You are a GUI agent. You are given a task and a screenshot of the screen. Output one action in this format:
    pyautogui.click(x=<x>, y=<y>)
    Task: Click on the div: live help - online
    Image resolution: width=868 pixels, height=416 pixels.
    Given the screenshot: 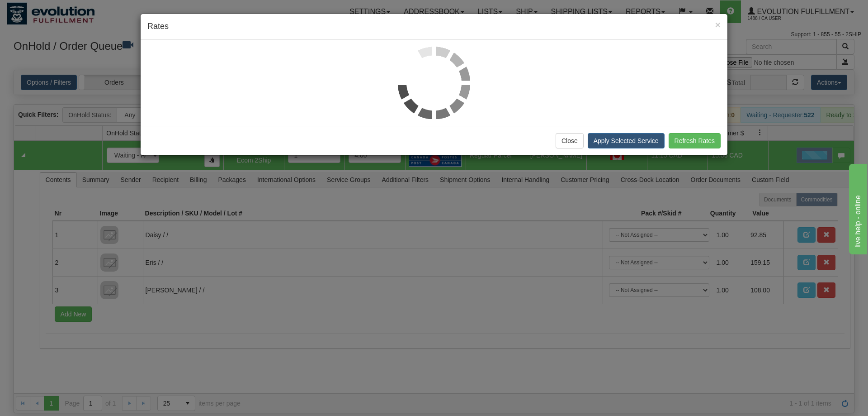 What is the action you would take?
    pyautogui.click(x=45, y=11)
    